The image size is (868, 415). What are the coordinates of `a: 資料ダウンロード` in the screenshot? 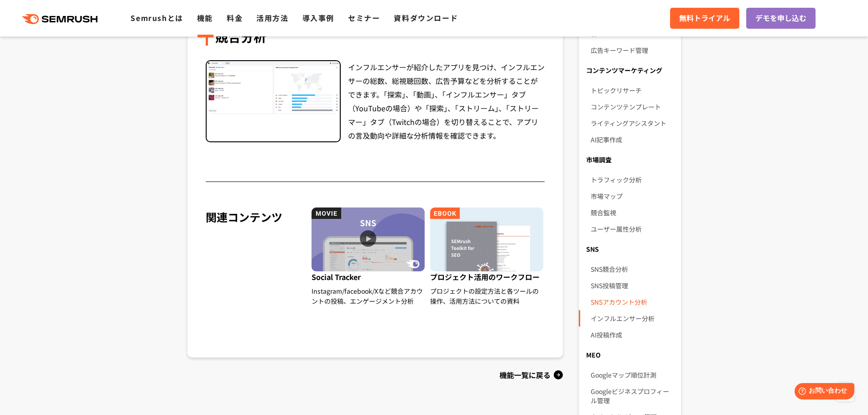 It's located at (425, 18).